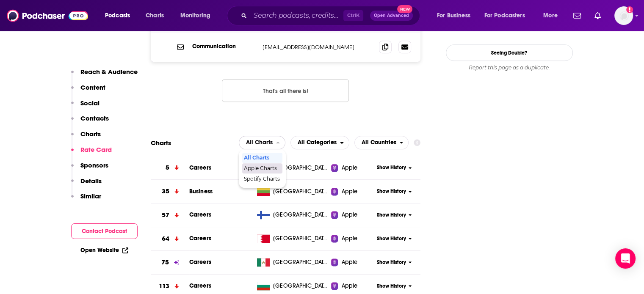 This screenshot has height=294, width=644. Describe the element at coordinates (200, 191) in the screenshot. I see `span: Business` at that location.